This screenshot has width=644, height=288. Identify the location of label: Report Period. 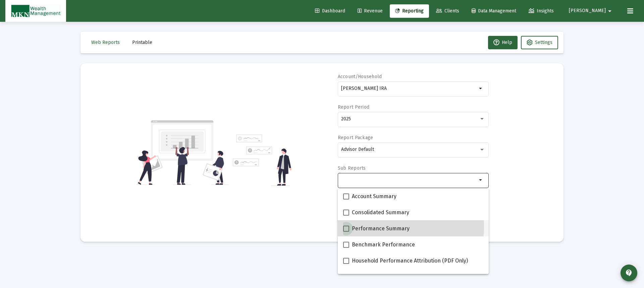
(354, 107).